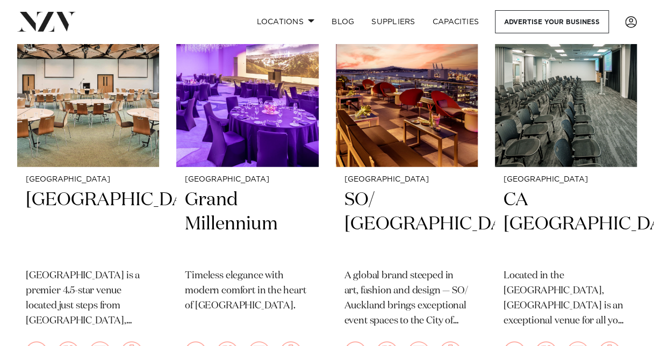 This screenshot has width=654, height=346. What do you see at coordinates (285, 21) in the screenshot?
I see `a: Locations` at bounding box center [285, 21].